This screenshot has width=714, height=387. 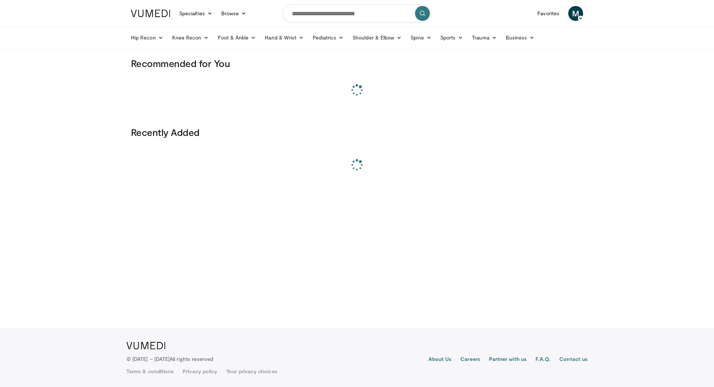 I want to click on a: M, so click(x=576, y=13).